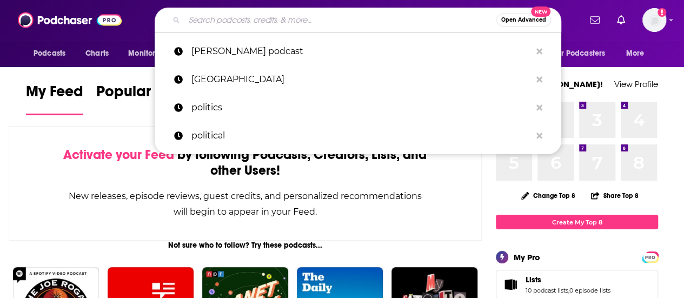 The image size is (684, 298). What do you see at coordinates (358, 136) in the screenshot?
I see `a: political` at bounding box center [358, 136].